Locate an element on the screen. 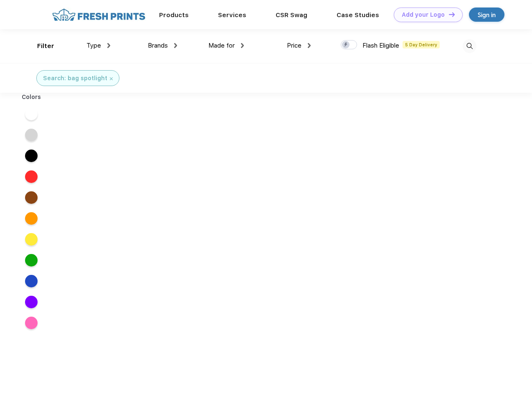  span: Made for is located at coordinates (221, 45).